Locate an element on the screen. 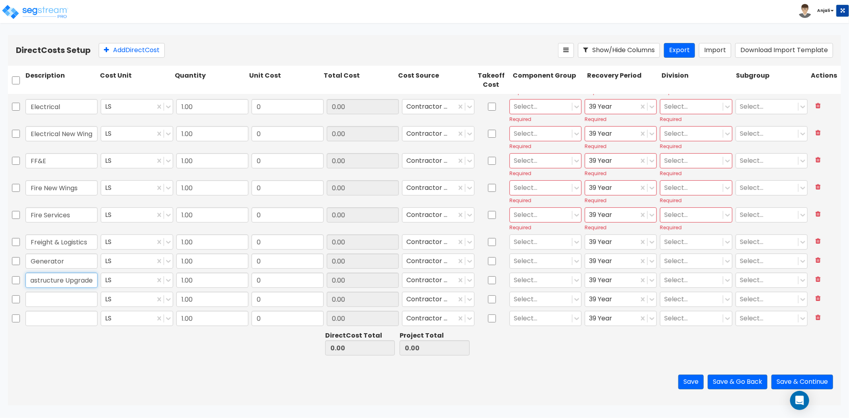 The width and height of the screenshot is (849, 418). button: Show/Hide Columns is located at coordinates (619, 50).